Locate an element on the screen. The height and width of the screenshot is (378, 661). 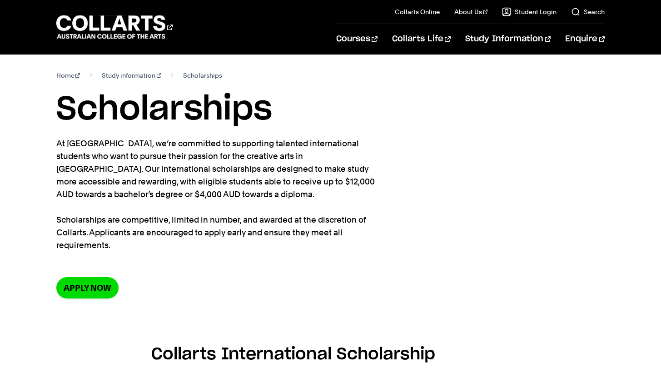
span: Scholarships is located at coordinates (203, 75).